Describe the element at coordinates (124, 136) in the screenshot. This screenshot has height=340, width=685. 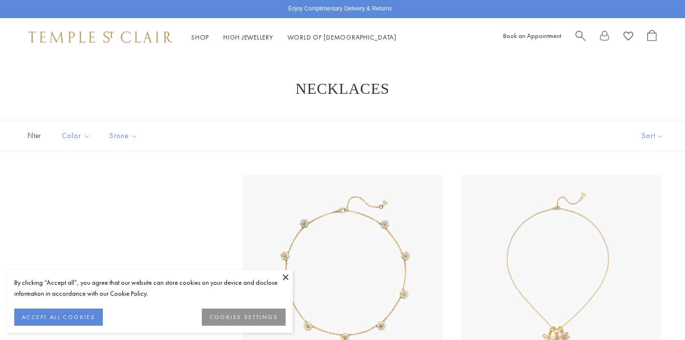
I see `button: Stone` at that location.